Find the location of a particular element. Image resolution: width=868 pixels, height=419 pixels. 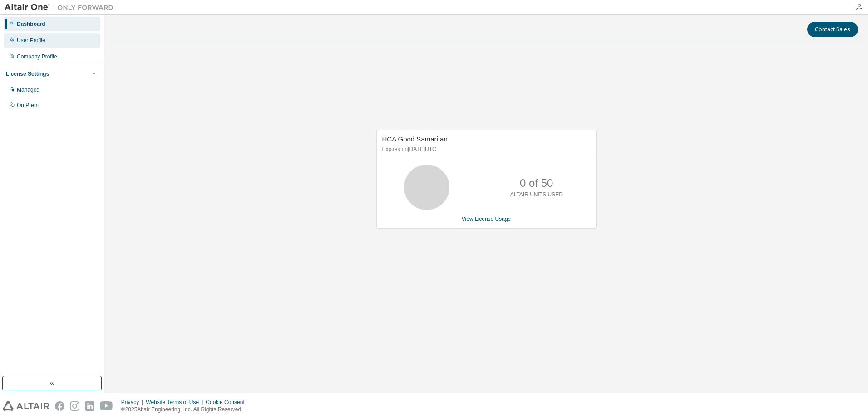

p: © 2025 Altair Engineering, Inc. All Rights Reserved. is located at coordinates (186, 410).